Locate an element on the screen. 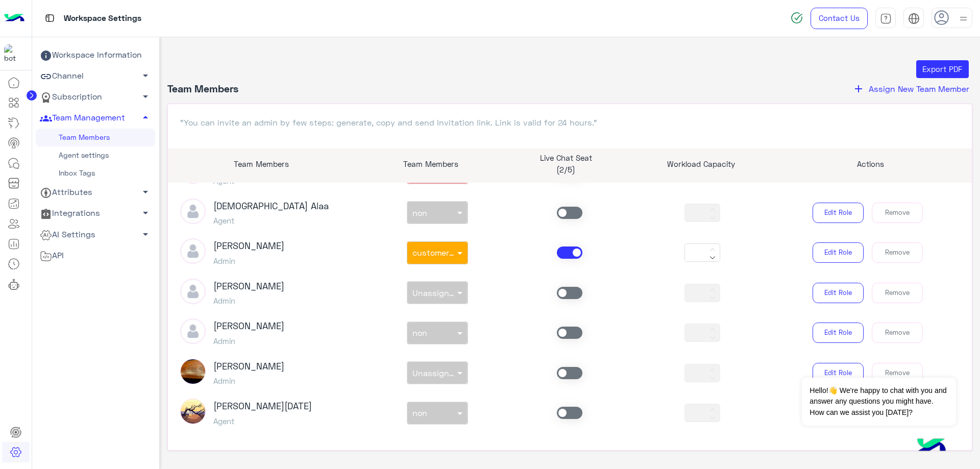 This screenshot has width=980, height=469. a: Subscription is located at coordinates (96, 97).